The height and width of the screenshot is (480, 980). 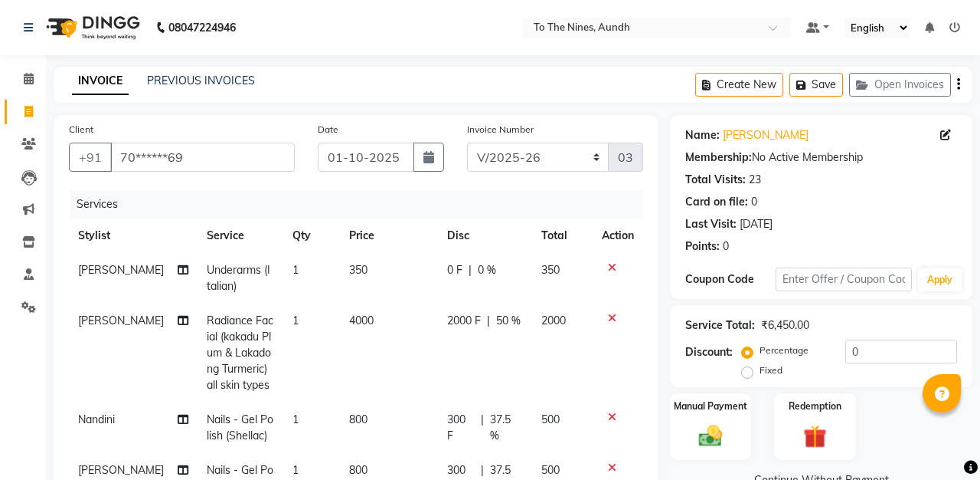 What do you see at coordinates (711, 406) in the screenshot?
I see `label: Manual Payment` at bounding box center [711, 406].